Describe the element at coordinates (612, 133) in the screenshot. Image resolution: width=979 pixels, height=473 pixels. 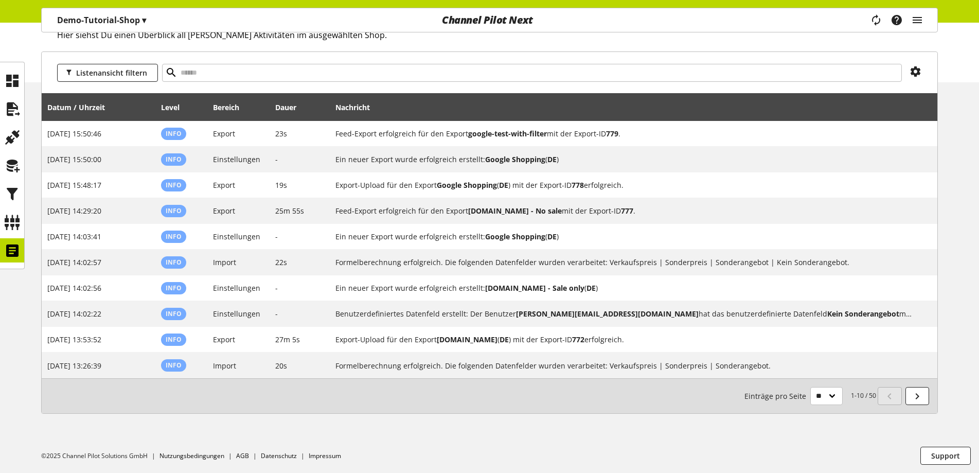
I see `b: 779` at that location.